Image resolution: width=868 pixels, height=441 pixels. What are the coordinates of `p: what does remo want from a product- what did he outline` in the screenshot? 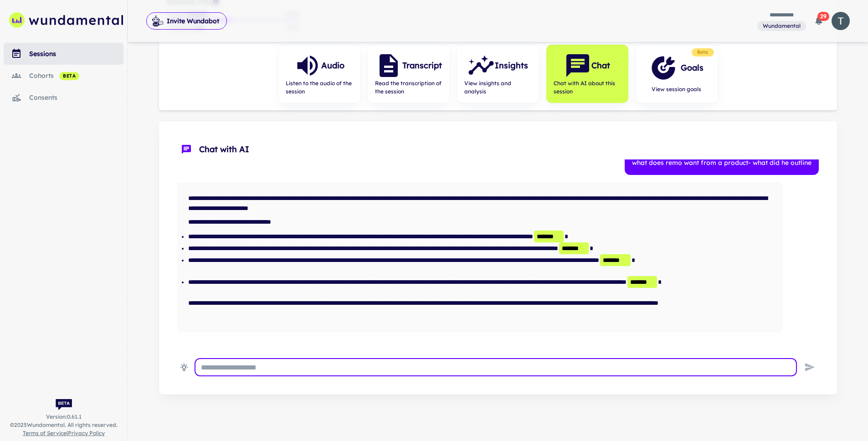 It's located at (722, 163).